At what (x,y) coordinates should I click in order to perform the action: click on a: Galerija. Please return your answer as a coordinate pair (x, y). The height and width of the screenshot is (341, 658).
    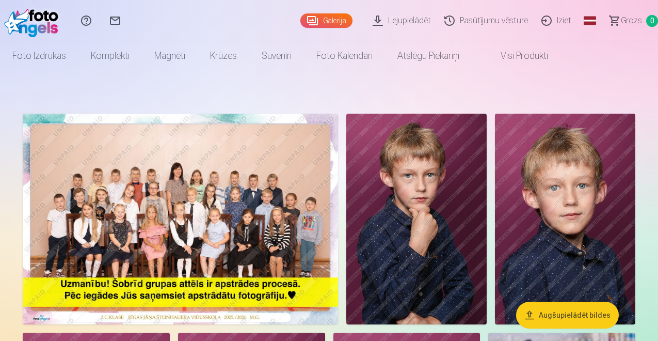
    Looking at the image, I should click on (326, 21).